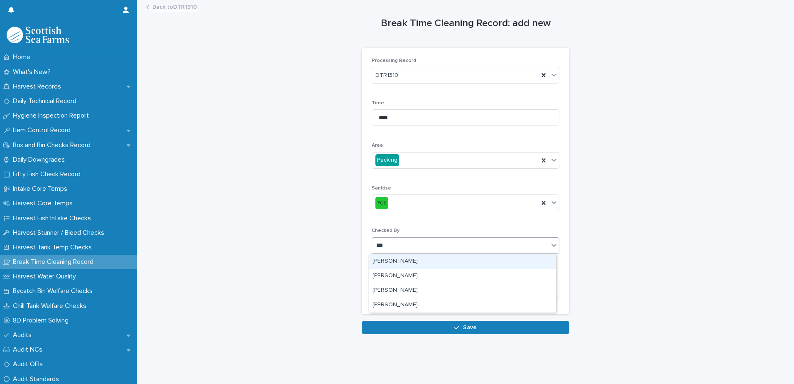 The width and height of the screenshot is (794, 384). What do you see at coordinates (53, 145) in the screenshot?
I see `p: Box and Bin Checks Record` at bounding box center [53, 145].